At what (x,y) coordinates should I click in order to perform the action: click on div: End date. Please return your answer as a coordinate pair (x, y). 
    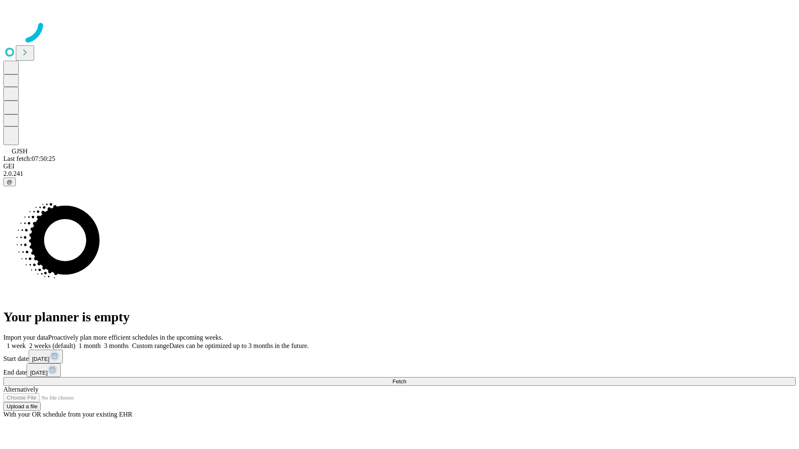
    Looking at the image, I should click on (399, 370).